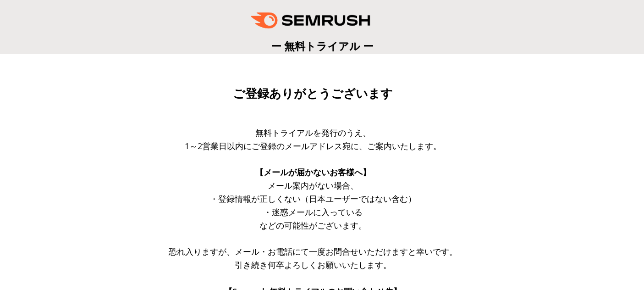 The height and width of the screenshot is (290, 644). I want to click on span: メール案内がない場合、, so click(313, 186).